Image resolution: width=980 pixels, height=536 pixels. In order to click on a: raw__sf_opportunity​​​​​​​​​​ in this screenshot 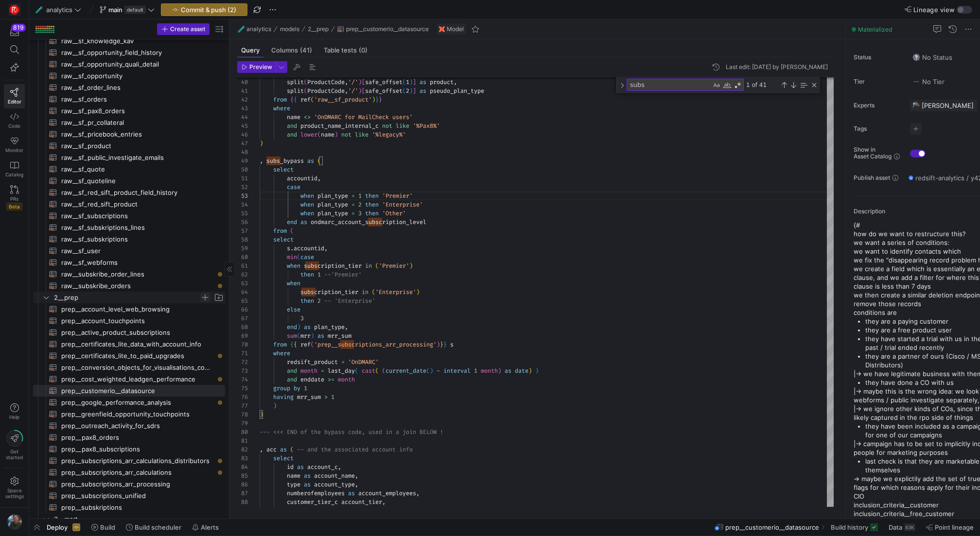, I will do `click(129, 76)`.